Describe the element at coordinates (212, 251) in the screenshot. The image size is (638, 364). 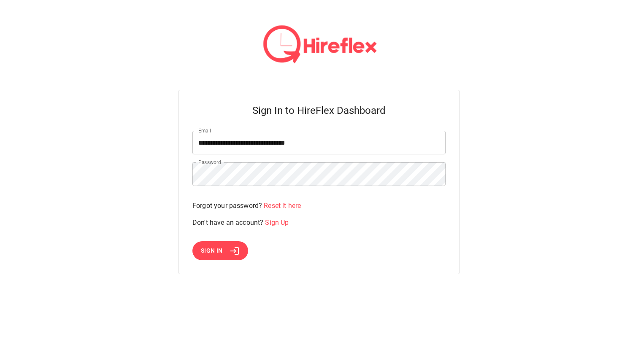
I see `span: Sign In` at that location.